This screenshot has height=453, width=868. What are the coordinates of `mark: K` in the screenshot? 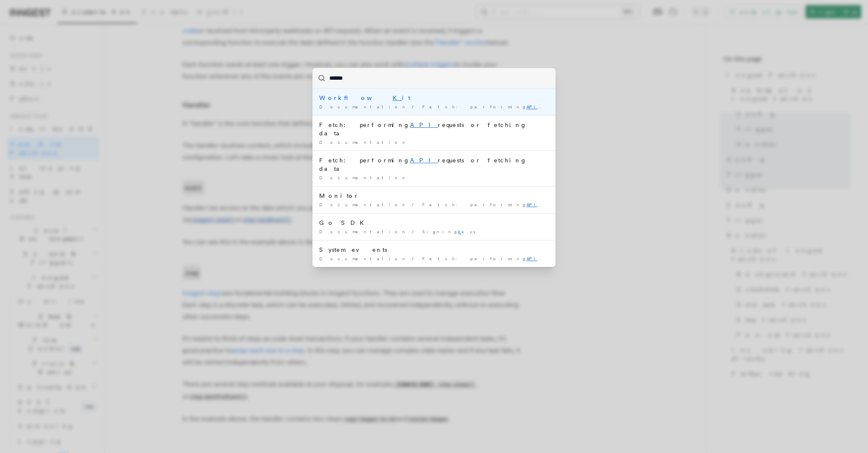 It's located at (398, 98).